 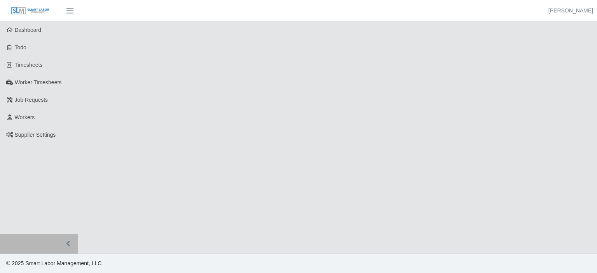 I want to click on span: Job Requests, so click(x=31, y=100).